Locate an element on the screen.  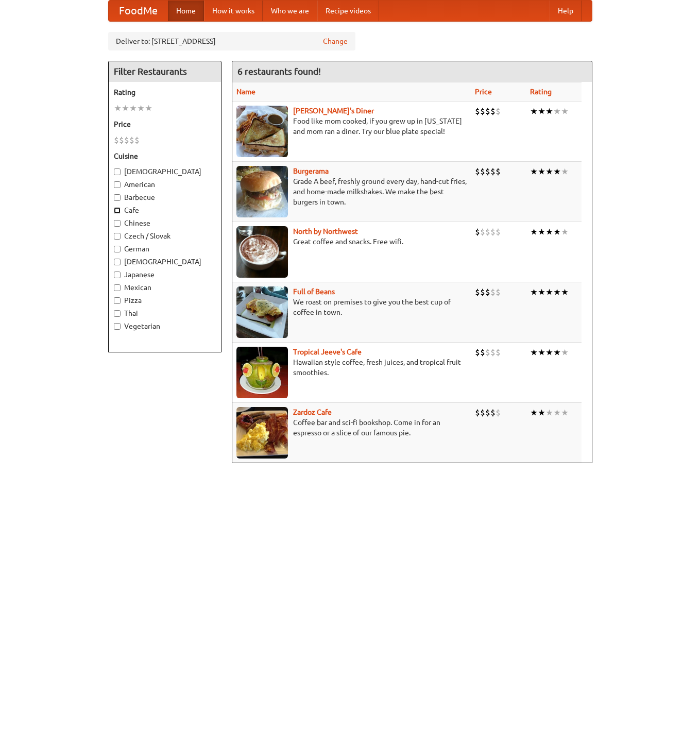
img: jeeves.jpg is located at coordinates (262, 373).